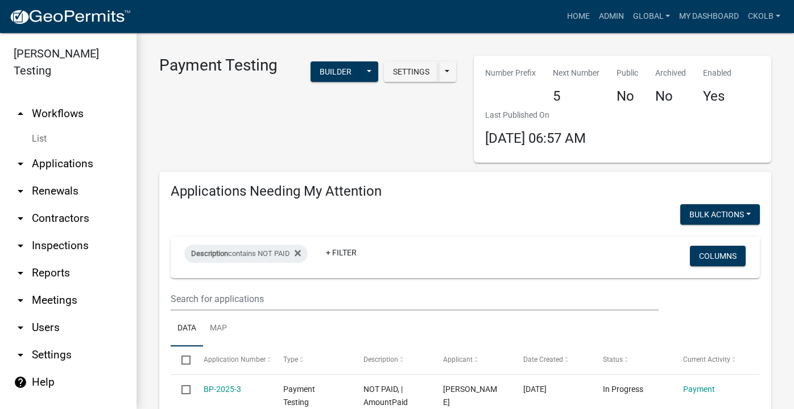  What do you see at coordinates (312, 360) in the screenshot?
I see `datatable-header-cell: Type` at bounding box center [312, 360].